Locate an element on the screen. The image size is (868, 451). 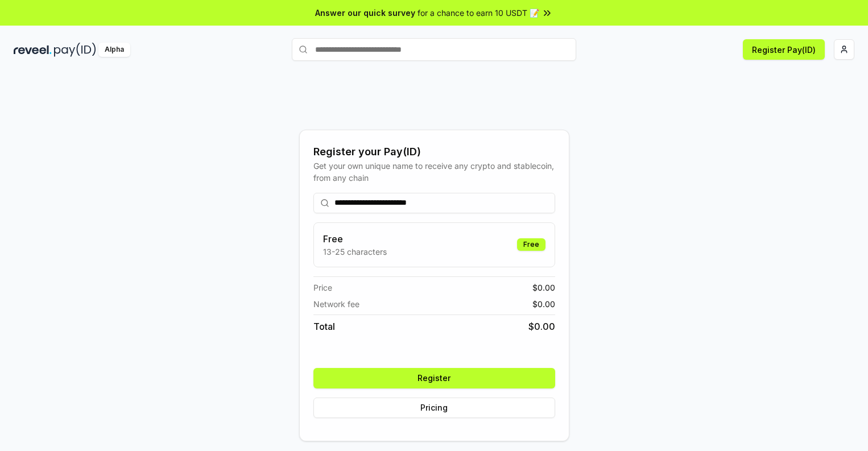
span: Total is located at coordinates (324, 326).